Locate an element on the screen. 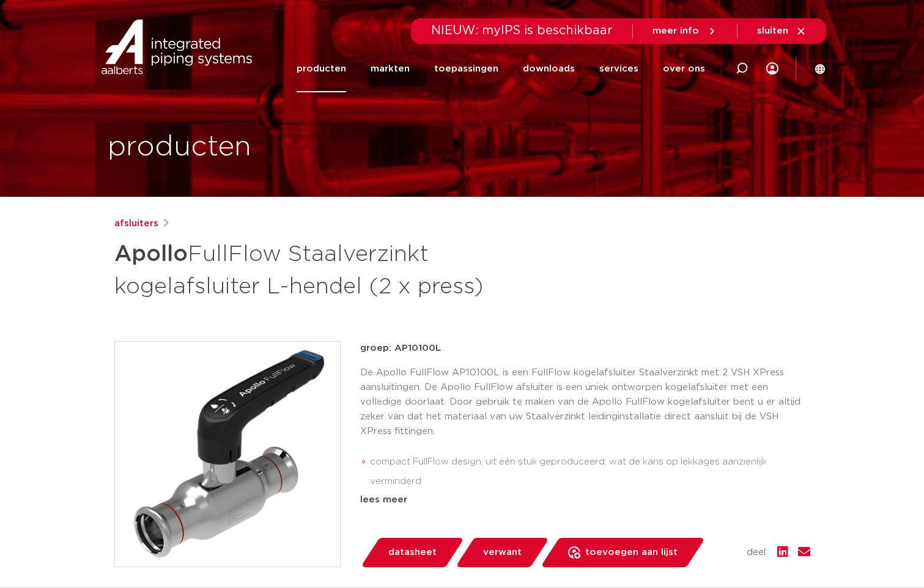 This screenshot has height=588, width=924. span: sluiten is located at coordinates (772, 31).